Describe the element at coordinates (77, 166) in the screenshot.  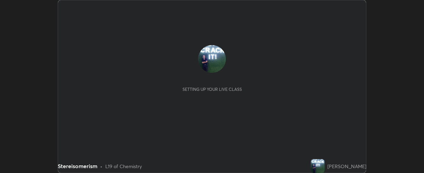
I see `div: Stereisomerism` at that location.